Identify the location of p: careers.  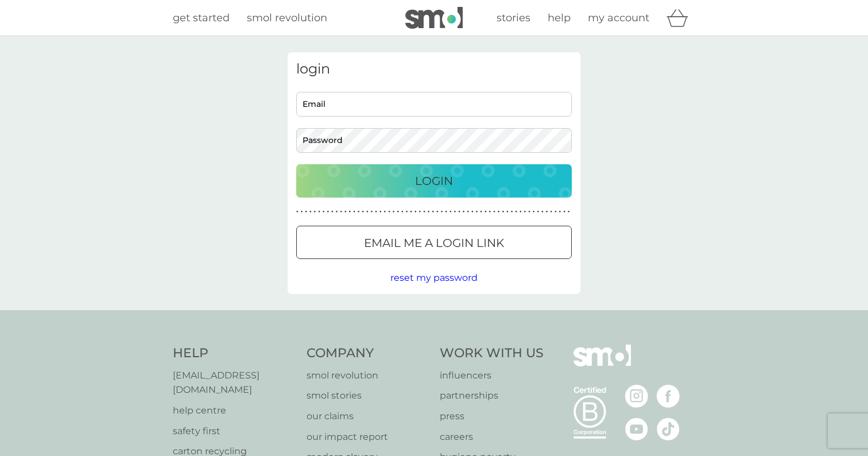
(492, 437).